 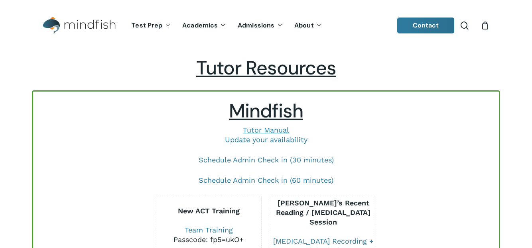 I want to click on a: Update your availability, so click(x=266, y=139).